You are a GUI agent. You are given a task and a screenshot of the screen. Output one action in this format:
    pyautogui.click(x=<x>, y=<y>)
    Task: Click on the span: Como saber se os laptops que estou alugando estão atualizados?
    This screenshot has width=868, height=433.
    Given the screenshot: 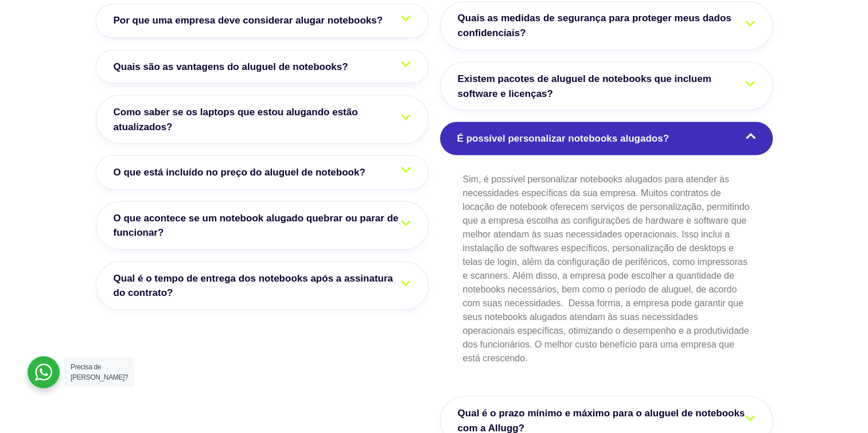 What is the action you would take?
    pyautogui.click(x=262, y=118)
    